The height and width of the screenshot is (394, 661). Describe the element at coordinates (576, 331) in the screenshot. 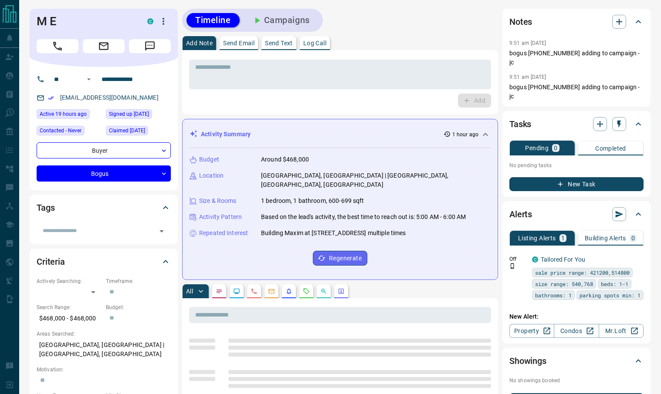

I see `a: Condos` at that location.